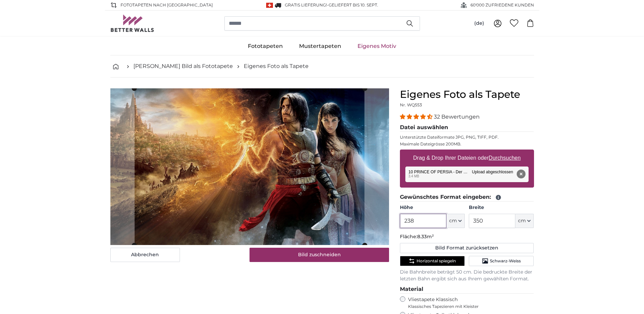 The width and height of the screenshot is (644, 314). I want to click on span: Horizontal spiegeln, so click(437, 261).